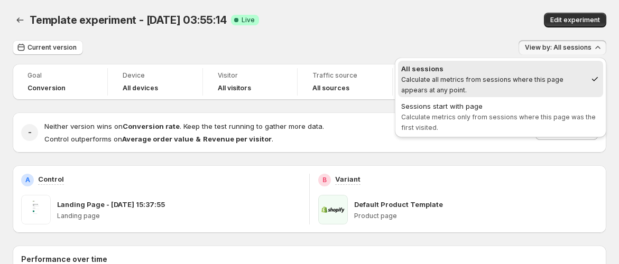 This screenshot has height=264, width=619. What do you see at coordinates (501, 106) in the screenshot?
I see `div: Sessions start with page` at bounding box center [501, 106].